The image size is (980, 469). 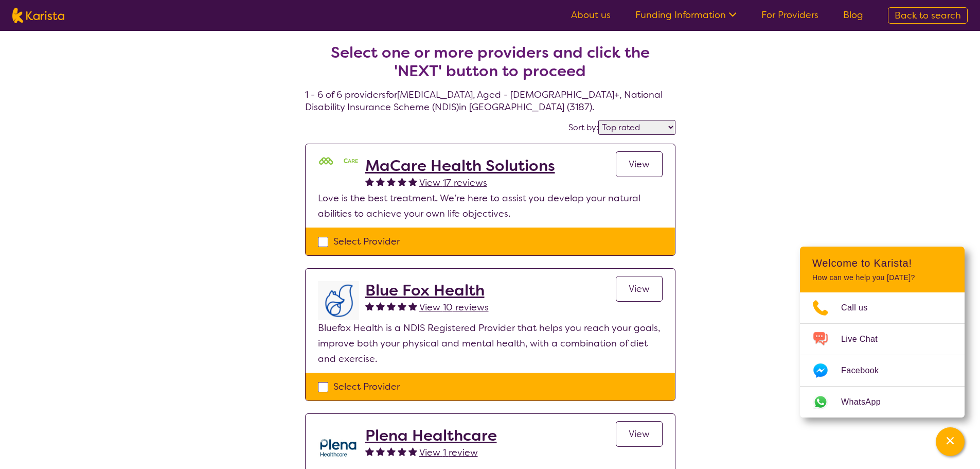 I want to click on label: Sort by:, so click(x=583, y=127).